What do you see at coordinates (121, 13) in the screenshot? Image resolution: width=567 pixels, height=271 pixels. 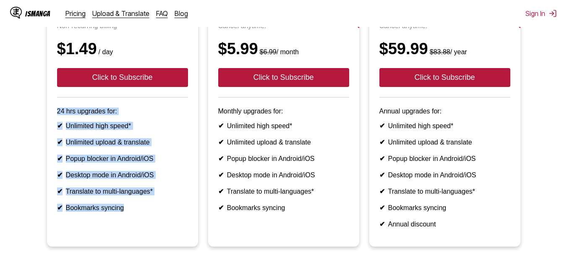 I see `a: Upload & Translate` at bounding box center [121, 13].